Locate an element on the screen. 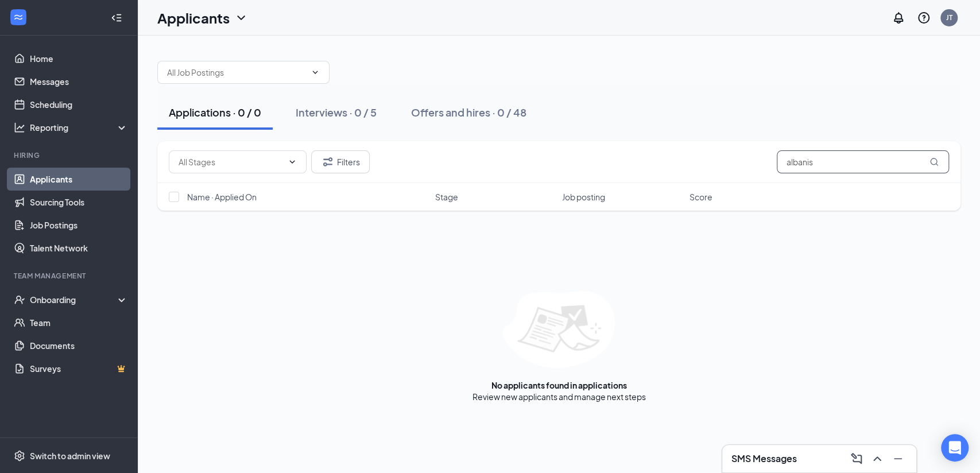 This screenshot has width=980, height=473. svg: ChevronUp is located at coordinates (877, 459).